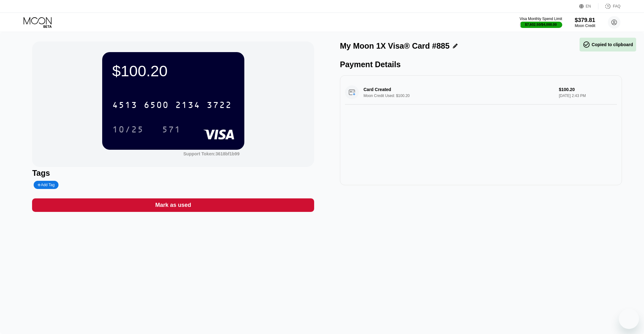 This screenshot has width=644, height=334. Describe the element at coordinates (540, 19) in the screenshot. I see `div: Visa Monthly Spend Limit` at that location.